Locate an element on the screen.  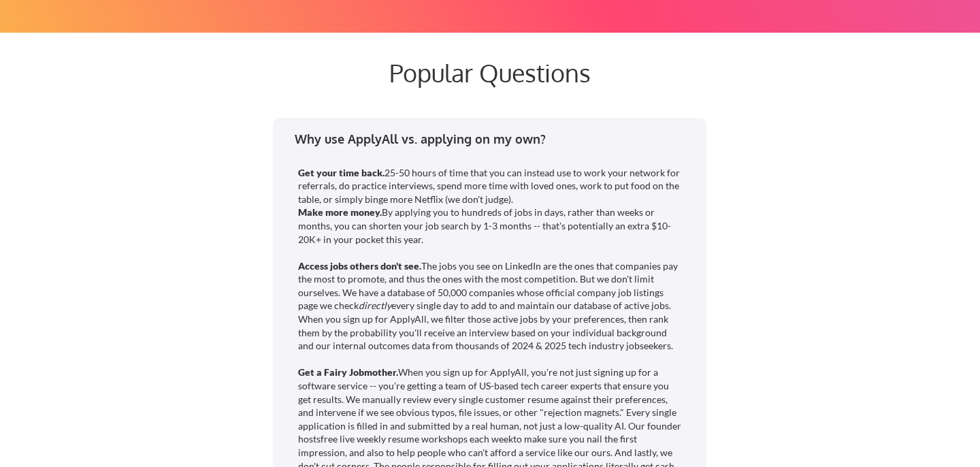
strong: Make more money. is located at coordinates (340, 212).